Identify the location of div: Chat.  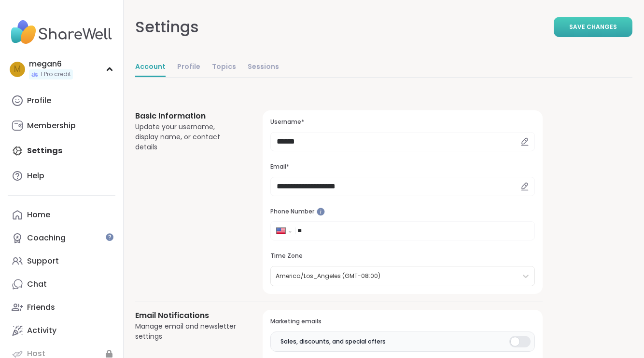
(36, 284).